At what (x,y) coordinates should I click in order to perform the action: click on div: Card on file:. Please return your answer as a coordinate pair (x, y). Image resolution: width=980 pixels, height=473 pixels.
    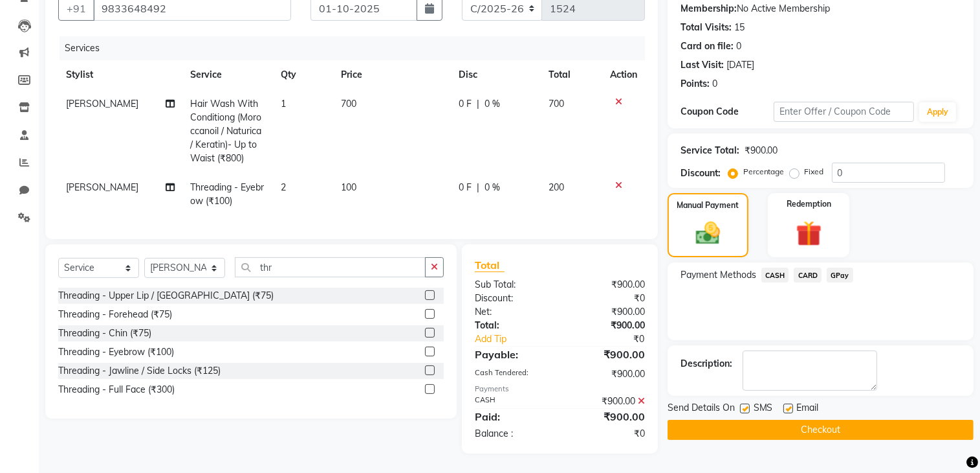
    Looking at the image, I should click on (707, 46).